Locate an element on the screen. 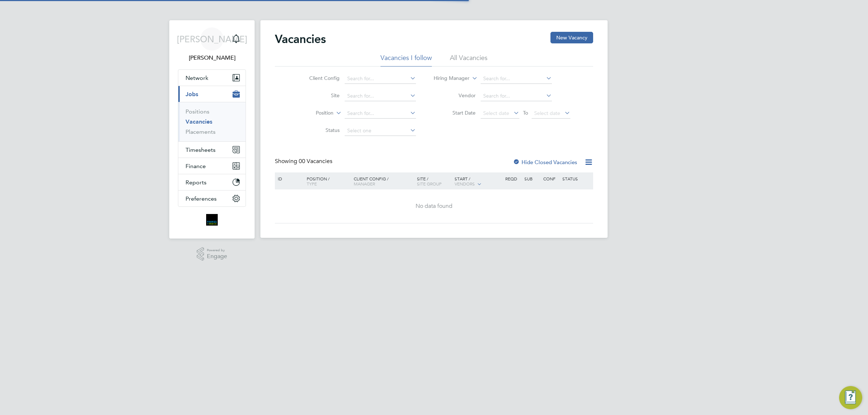  span: Type is located at coordinates (312, 183).